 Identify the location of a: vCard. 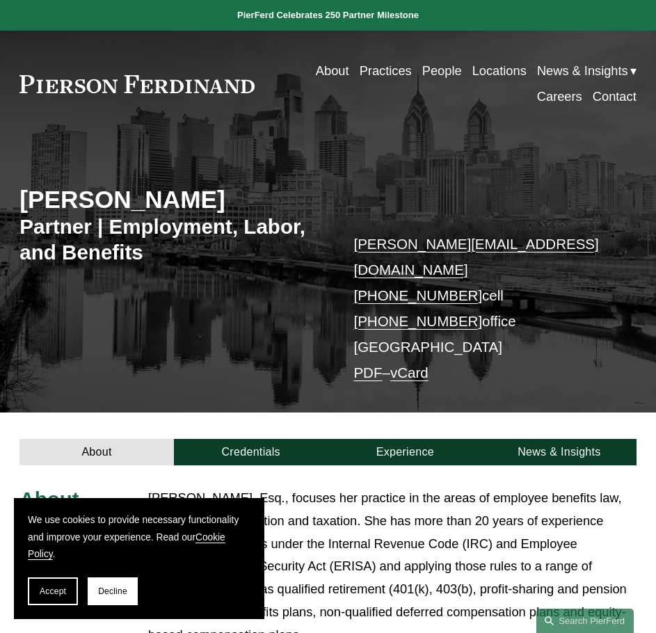
(409, 372).